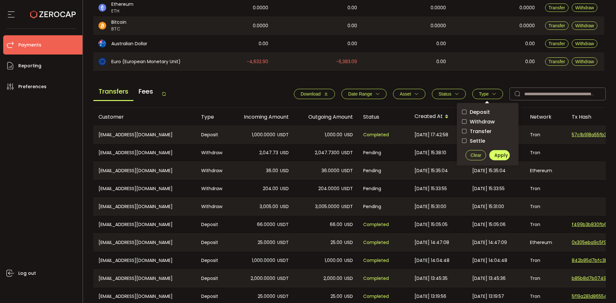  I want to click on img: btc_portfolio.svg, so click(102, 26).